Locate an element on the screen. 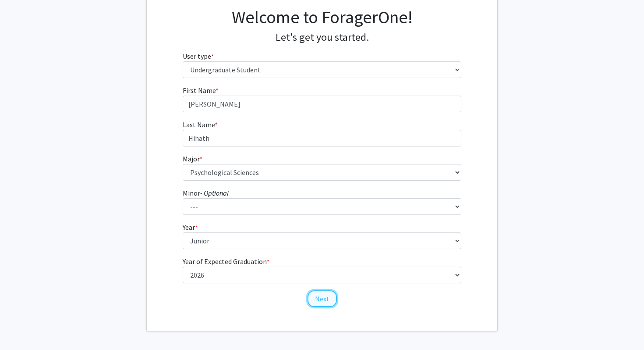  label: Major is located at coordinates (192, 159).